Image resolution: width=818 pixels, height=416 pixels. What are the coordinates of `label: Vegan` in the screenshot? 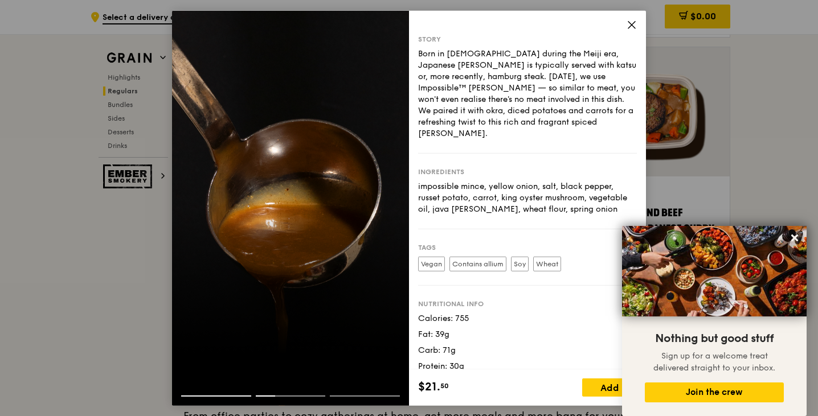 It's located at (431, 264).